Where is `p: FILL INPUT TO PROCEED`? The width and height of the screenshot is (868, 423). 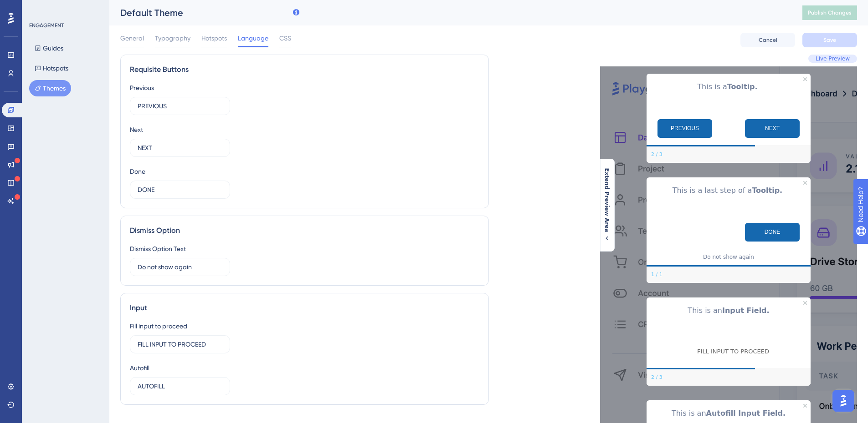 p: FILL INPUT TO PROCEED is located at coordinates (733, 352).